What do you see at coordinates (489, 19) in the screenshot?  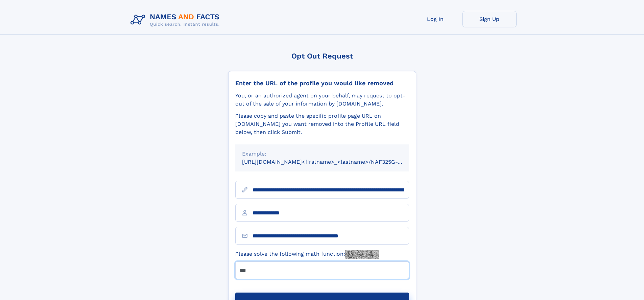 I see `a: Sign Up` at bounding box center [489, 19].